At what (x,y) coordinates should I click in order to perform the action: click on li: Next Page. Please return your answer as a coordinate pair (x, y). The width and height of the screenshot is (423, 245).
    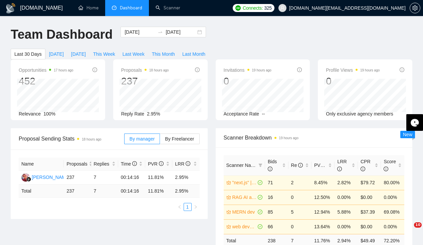
    Looking at the image, I should click on (196, 207).